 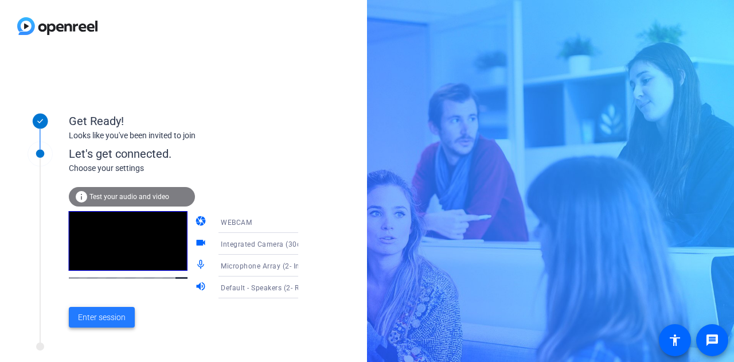 I want to click on mat-icon: mic_none, so click(x=202, y=265).